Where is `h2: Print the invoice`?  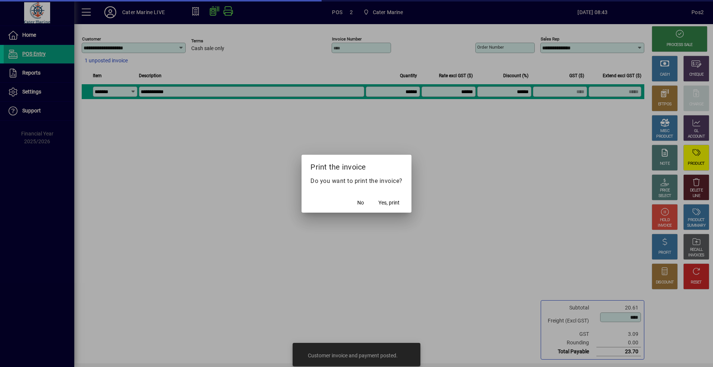
h2: Print the invoice is located at coordinates (357, 166).